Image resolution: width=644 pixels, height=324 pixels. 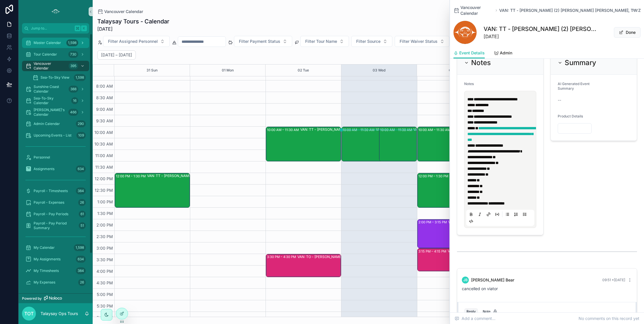 What do you see at coordinates (56, 214) in the screenshot?
I see `a: Payroll - Pay Periods61` at bounding box center [56, 214].